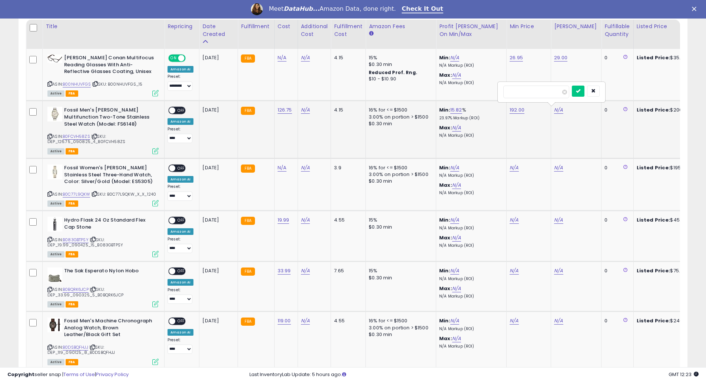 The width and height of the screenshot is (706, 382). Describe the element at coordinates (109, 272) in the screenshot. I see `b: The Sak Esperato Nylon Hobo` at that location.